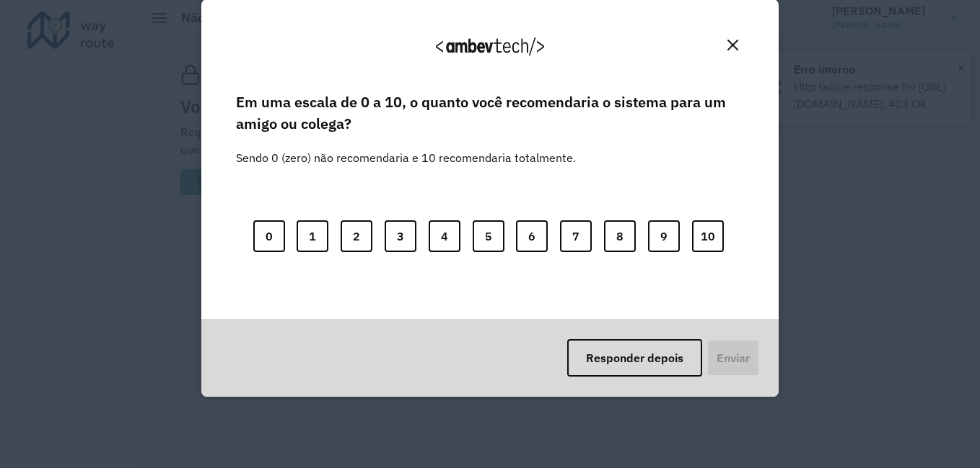 Image resolution: width=980 pixels, height=468 pixels. I want to click on button: 6, so click(532, 236).